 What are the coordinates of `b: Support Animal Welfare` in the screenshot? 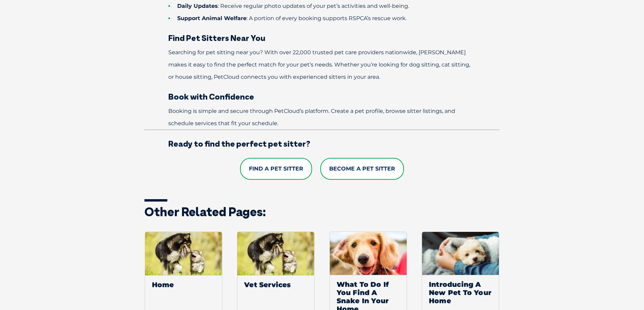 It's located at (211, 18).